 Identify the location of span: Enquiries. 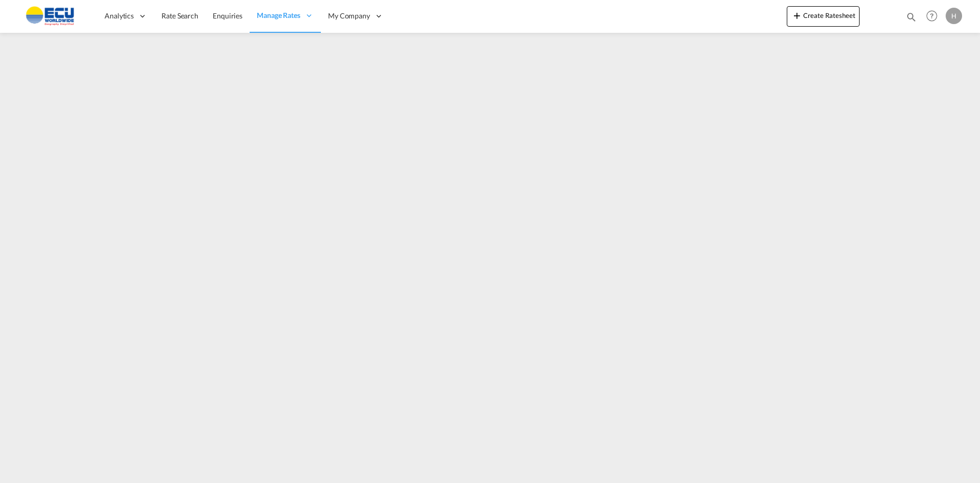
(227, 15).